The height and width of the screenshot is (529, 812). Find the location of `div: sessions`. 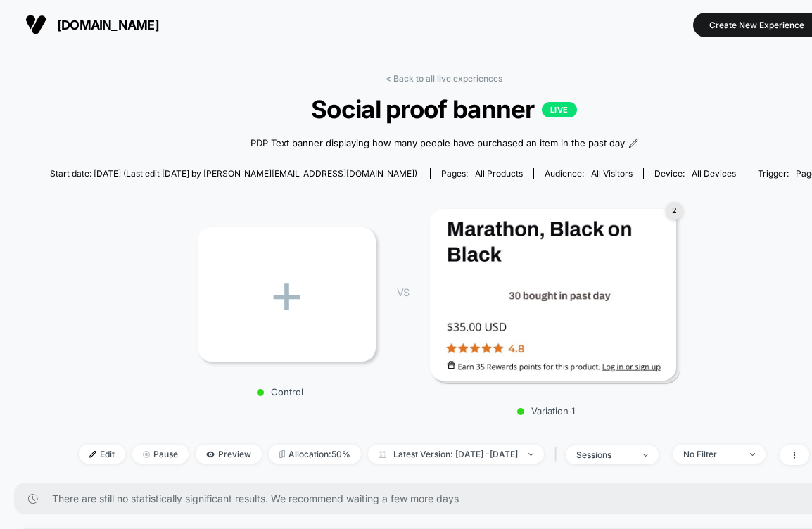

div: sessions is located at coordinates (604, 454).